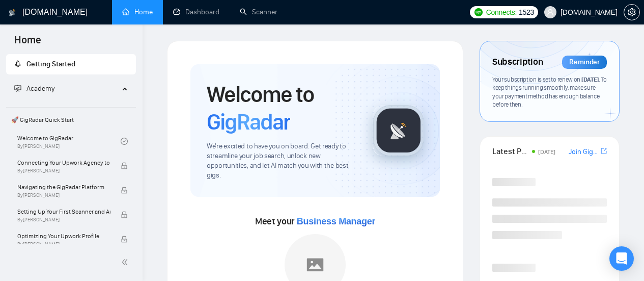 The width and height of the screenshot is (644, 281). I want to click on span: 🚀 GigRadar Quick Start, so click(71, 120).